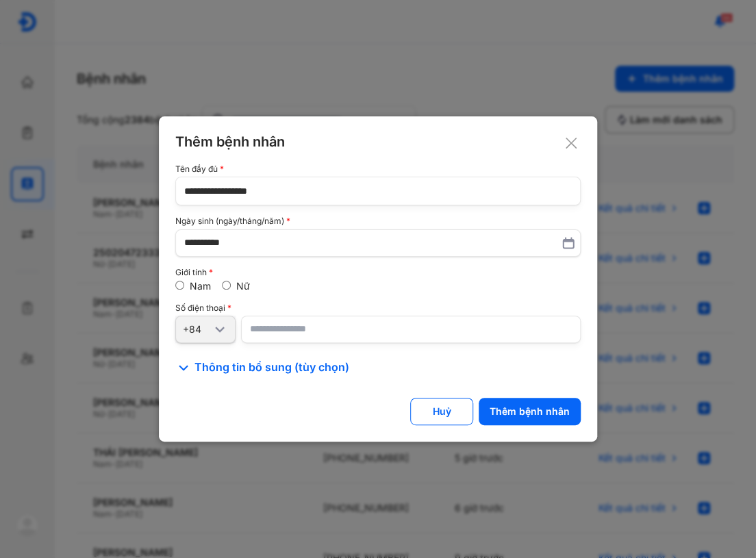 The image size is (756, 558). I want to click on div: Tên đầy đủ, so click(378, 170).